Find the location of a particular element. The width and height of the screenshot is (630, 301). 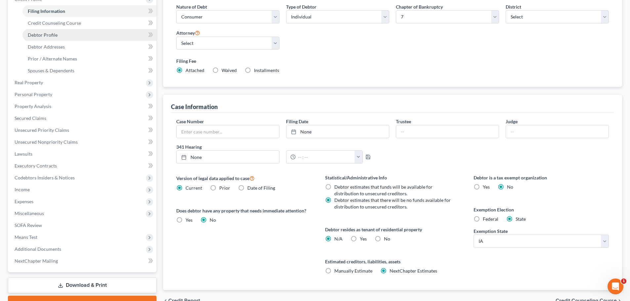

span: Additional Documents is located at coordinates (38, 249).